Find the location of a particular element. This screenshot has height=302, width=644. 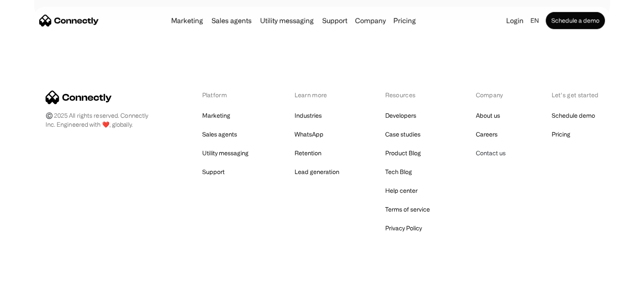

a: Product Blog is located at coordinates (403, 153).